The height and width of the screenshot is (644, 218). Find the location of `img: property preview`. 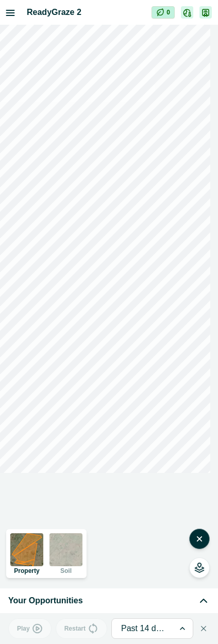

img: property preview is located at coordinates (27, 550).